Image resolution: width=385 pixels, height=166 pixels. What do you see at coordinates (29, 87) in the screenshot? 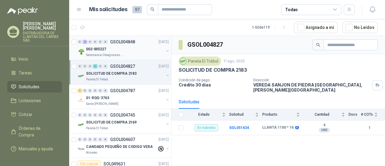
I see `span: Solicitudes` at bounding box center [29, 87].